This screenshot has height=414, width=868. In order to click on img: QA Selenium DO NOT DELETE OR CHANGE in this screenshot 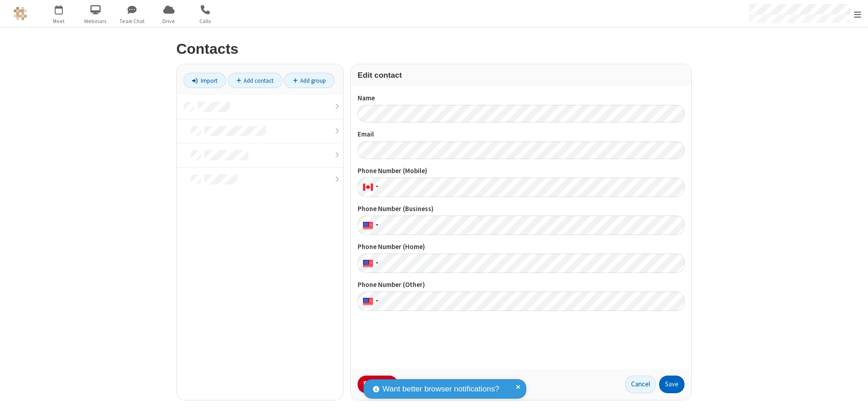, I will do `click(21, 14)`.